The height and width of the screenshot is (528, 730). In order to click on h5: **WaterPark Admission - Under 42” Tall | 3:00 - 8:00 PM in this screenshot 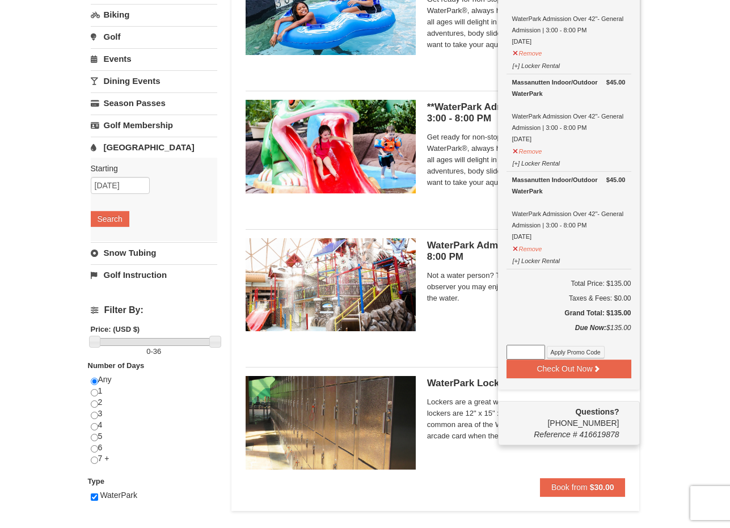, I will do `click(527, 113)`.